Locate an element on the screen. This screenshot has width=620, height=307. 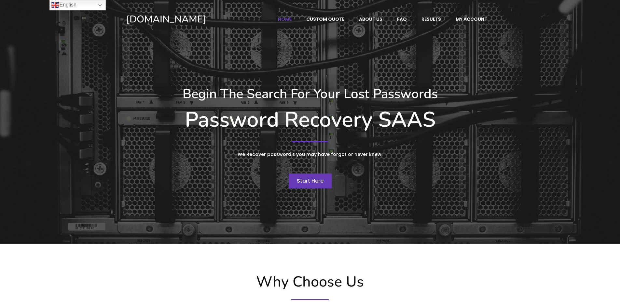
a: Home is located at coordinates (285, 19).